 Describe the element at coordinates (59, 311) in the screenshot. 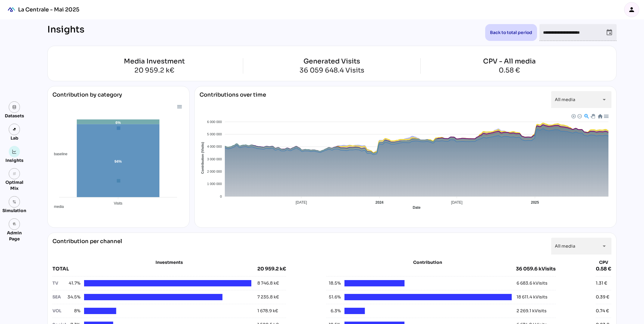

I see `div: VOL` at that location.